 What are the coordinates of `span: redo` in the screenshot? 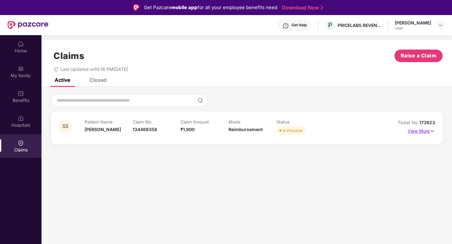 It's located at (56, 69).